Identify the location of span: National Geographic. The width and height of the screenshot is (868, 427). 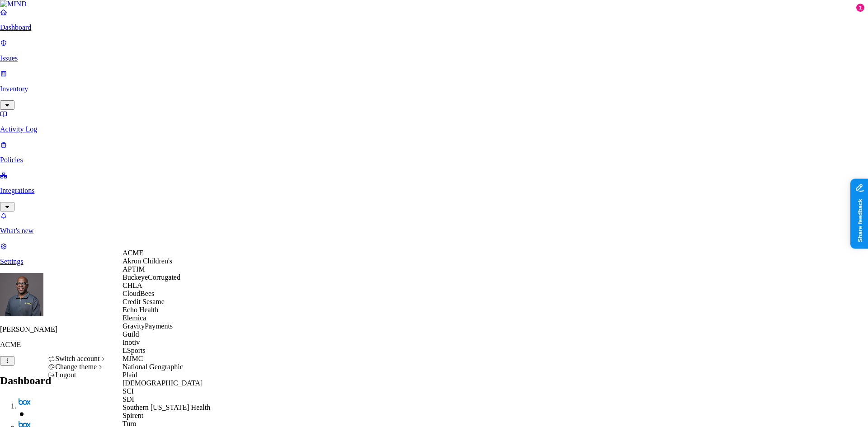
(153, 366).